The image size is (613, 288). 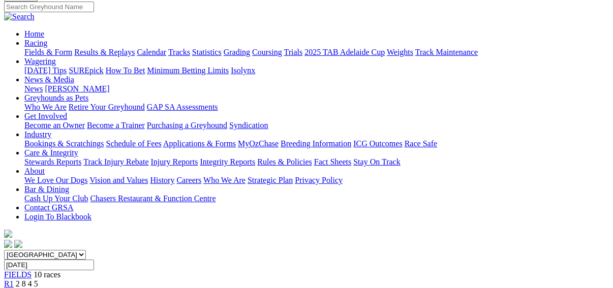 What do you see at coordinates (317, 180) in the screenshot?
I see `div: About` at bounding box center [317, 180].